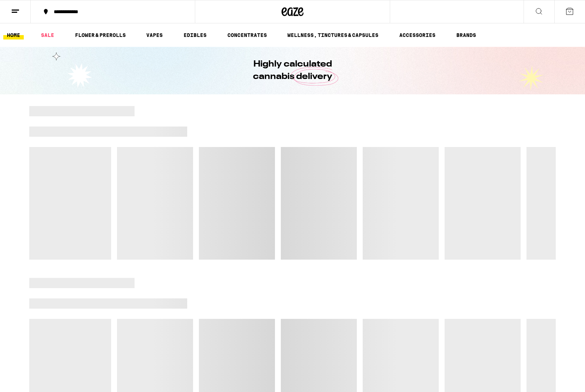 This screenshot has height=392, width=585. I want to click on a: HOME, so click(14, 35).